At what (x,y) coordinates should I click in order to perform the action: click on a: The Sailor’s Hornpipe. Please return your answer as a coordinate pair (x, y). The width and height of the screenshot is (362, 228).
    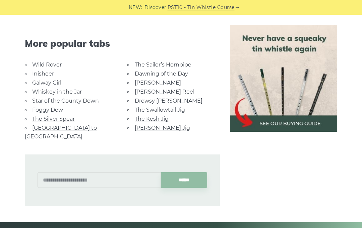
    Looking at the image, I should click on (163, 65).